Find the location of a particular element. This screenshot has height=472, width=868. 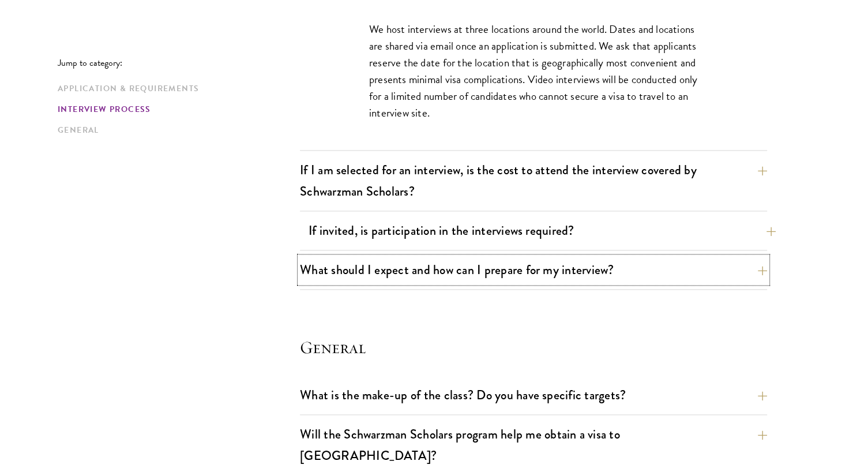

h4: General is located at coordinates (533, 347).